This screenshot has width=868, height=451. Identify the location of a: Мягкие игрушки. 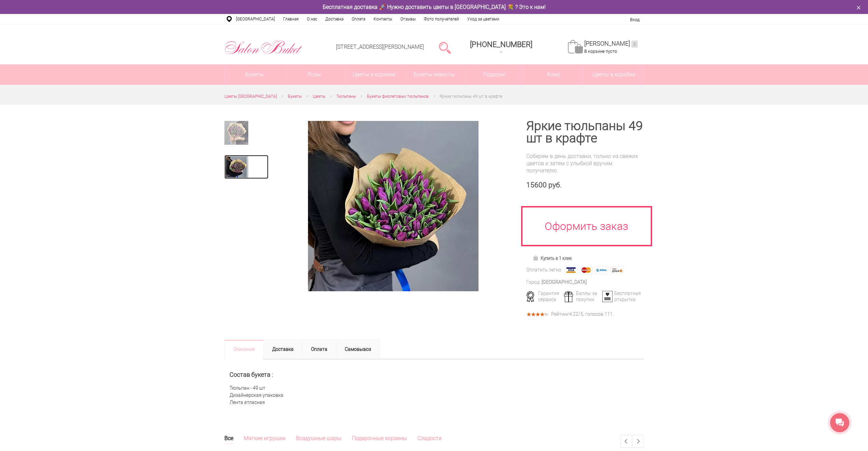
(264, 439).